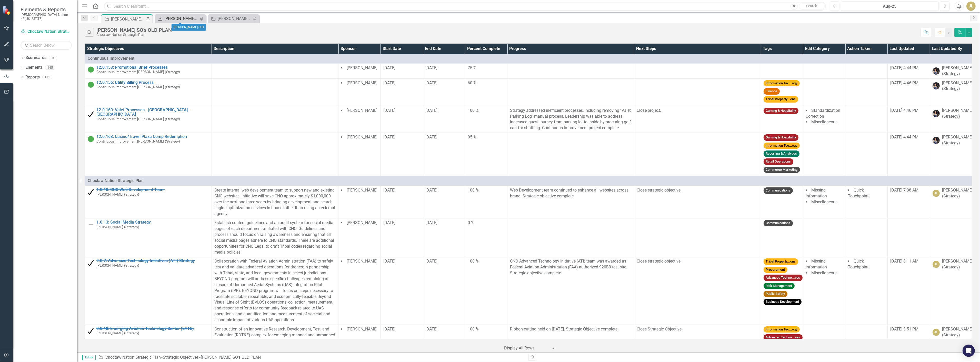 The width and height of the screenshot is (980, 362). I want to click on span: Continuous Improvement, so click(111, 58).